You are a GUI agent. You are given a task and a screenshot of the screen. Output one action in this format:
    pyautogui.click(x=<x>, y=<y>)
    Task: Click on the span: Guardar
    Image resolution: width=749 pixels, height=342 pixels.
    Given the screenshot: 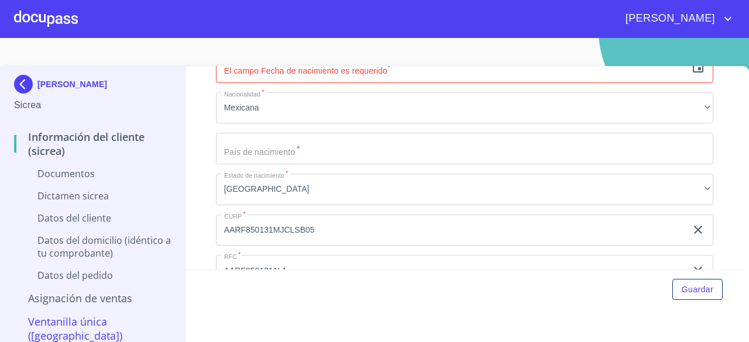 What is the action you would take?
    pyautogui.click(x=698, y=290)
    